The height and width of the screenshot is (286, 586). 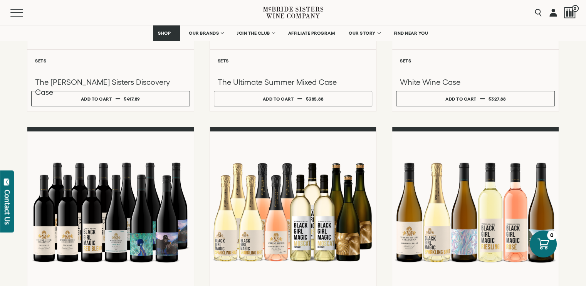 What do you see at coordinates (166, 33) in the screenshot?
I see `a: SHOP` at bounding box center [166, 33].